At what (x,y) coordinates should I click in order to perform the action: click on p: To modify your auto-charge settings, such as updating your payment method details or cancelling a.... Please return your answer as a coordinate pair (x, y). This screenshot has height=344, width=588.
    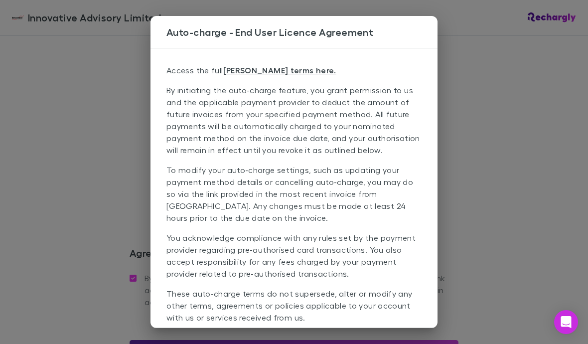
    Looking at the image, I should click on (294, 198).